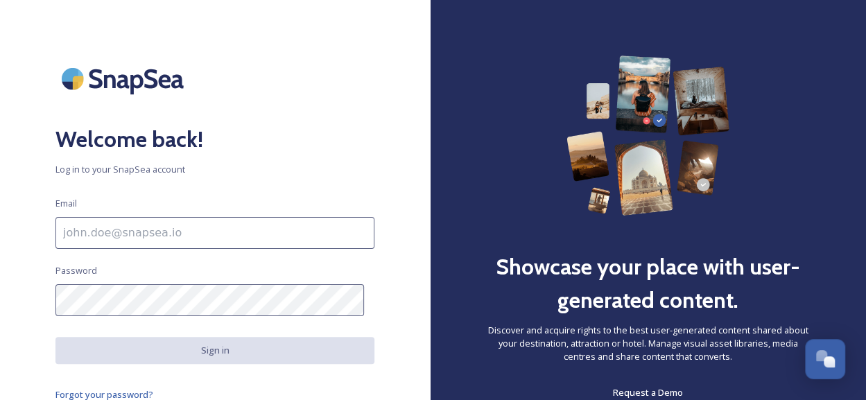 The image size is (866, 400). I want to click on input: john.doe@snapsea.io, so click(215, 233).